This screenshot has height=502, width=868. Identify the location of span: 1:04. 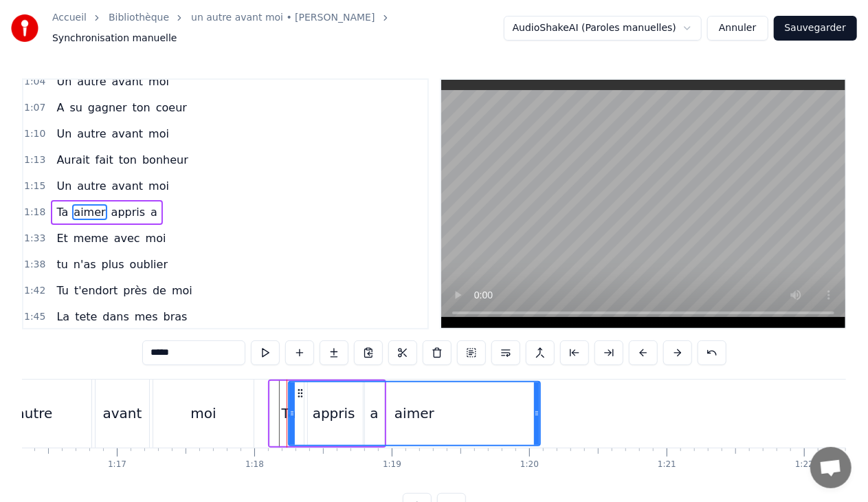
(34, 82).